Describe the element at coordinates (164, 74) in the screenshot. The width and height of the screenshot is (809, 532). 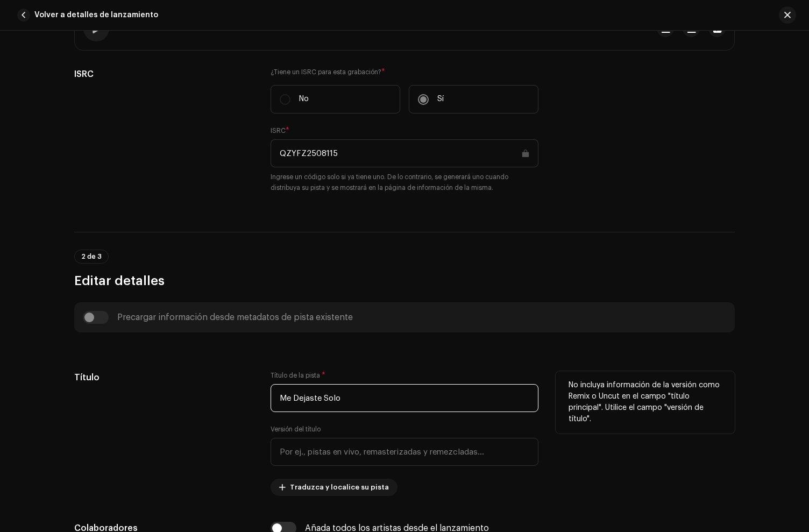
I see `h5: ISRC` at that location.